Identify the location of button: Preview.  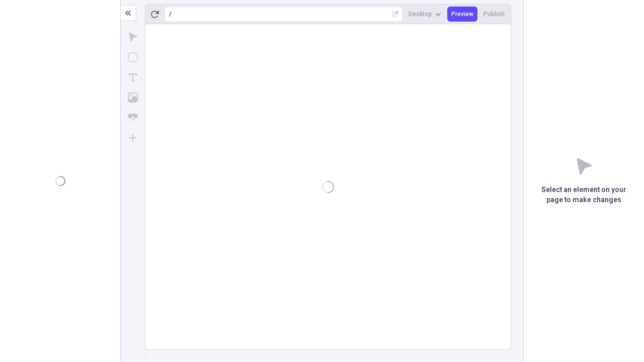
(462, 14).